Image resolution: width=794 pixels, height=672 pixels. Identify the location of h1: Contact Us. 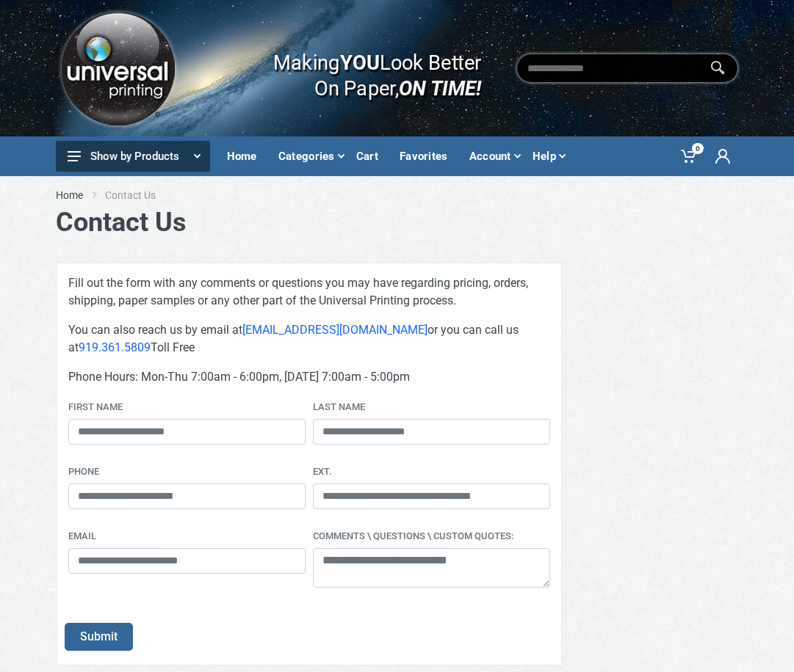
(397, 222).